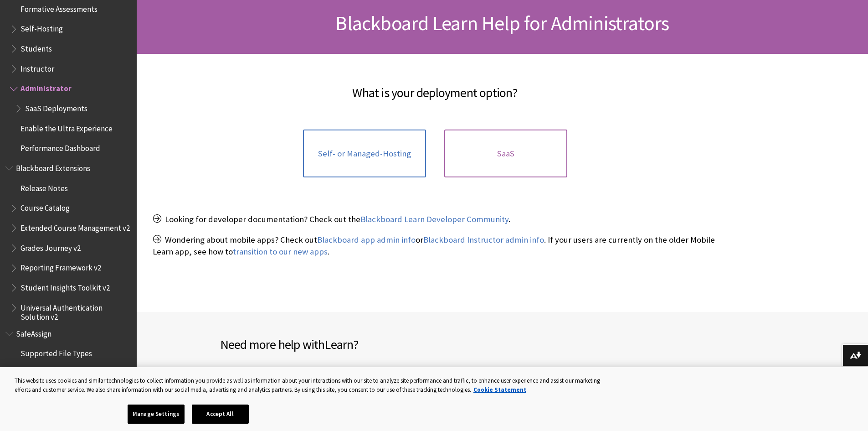  What do you see at coordinates (45, 207) in the screenshot?
I see `span: Course Catalog` at bounding box center [45, 207].